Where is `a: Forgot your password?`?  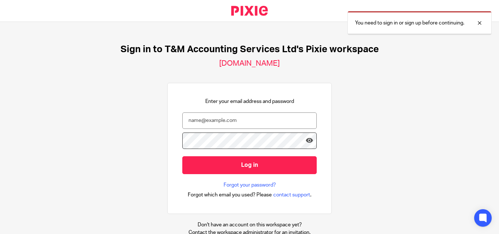 a: Forgot your password? is located at coordinates (250, 185).